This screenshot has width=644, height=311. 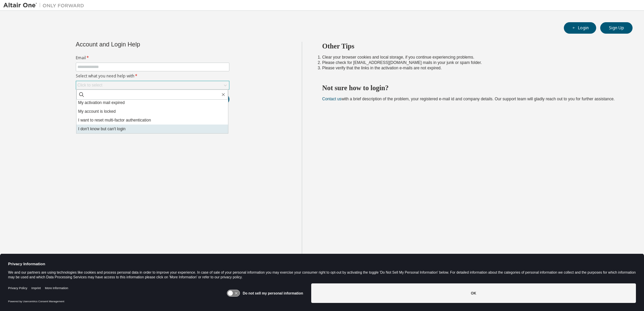 What do you see at coordinates (137, 44) in the screenshot?
I see `div: Account and Login Help` at bounding box center [137, 44].